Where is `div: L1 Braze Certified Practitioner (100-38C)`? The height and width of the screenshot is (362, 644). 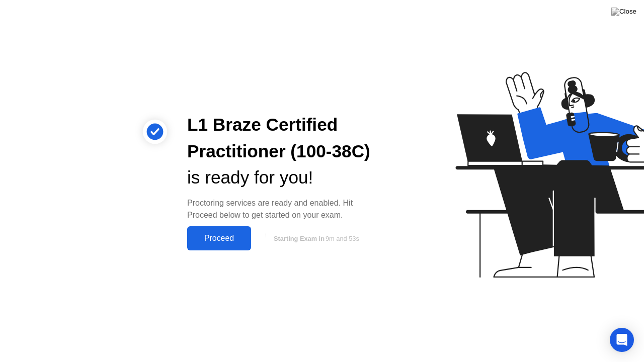 div: L1 Braze Certified Practitioner (100-38C) is located at coordinates (281, 138).